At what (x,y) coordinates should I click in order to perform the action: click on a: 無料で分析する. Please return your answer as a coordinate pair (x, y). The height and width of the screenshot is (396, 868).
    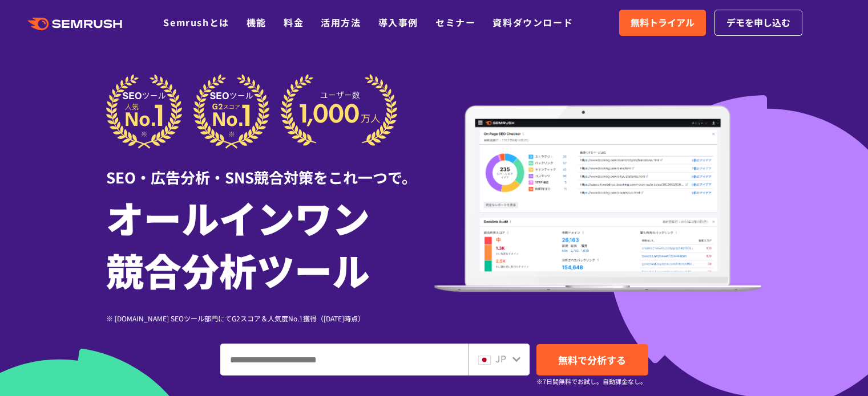
    Looking at the image, I should click on (592, 360).